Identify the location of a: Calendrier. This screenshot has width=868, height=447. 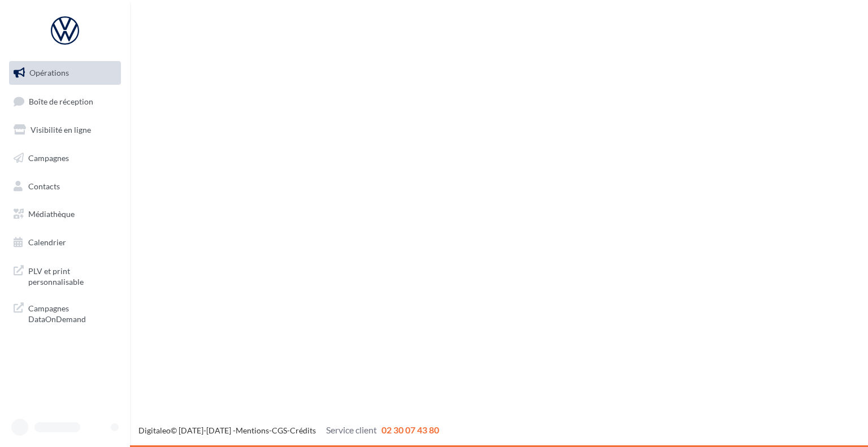
(65, 242).